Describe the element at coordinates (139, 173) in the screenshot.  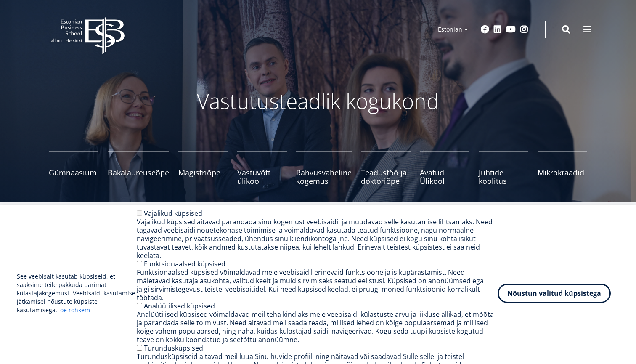
I see `span: Bakalaureuseõpe` at that location.